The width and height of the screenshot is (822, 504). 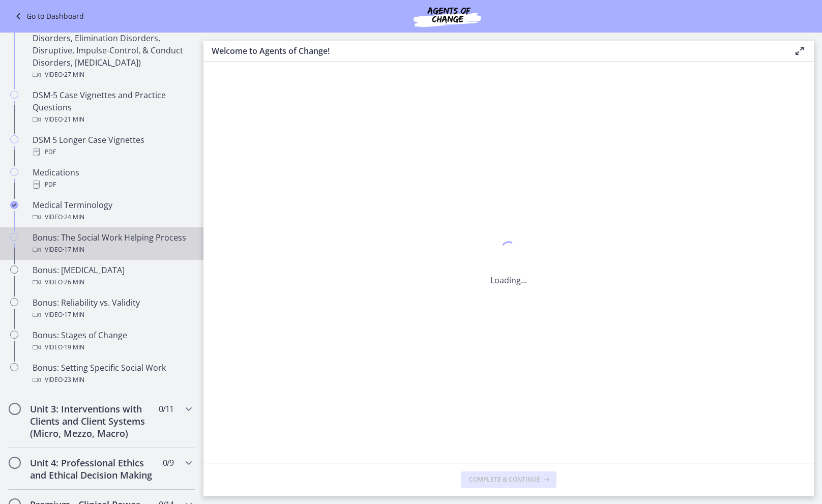 What do you see at coordinates (73, 217) in the screenshot?
I see `span: · 24 min` at bounding box center [73, 217].